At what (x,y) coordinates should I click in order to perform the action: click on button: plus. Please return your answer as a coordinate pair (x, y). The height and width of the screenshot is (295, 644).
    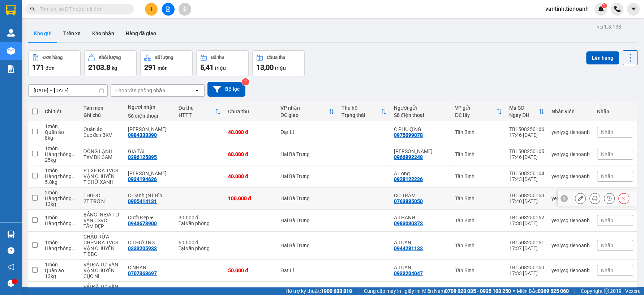
    Looking at the image, I should click on (151, 9).